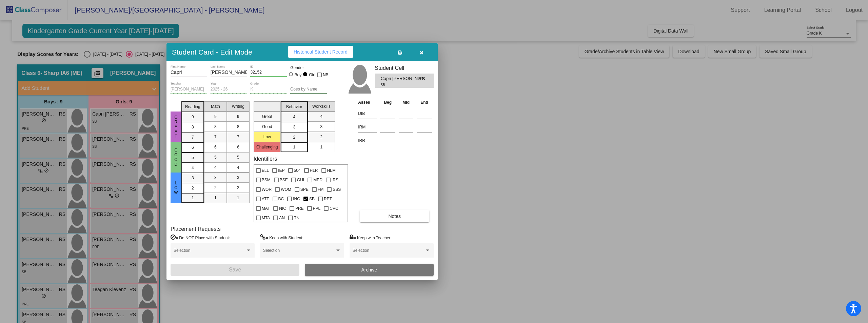 The width and height of the screenshot is (868, 323). What do you see at coordinates (238, 106) in the screenshot?
I see `span: Writing` at bounding box center [238, 106].